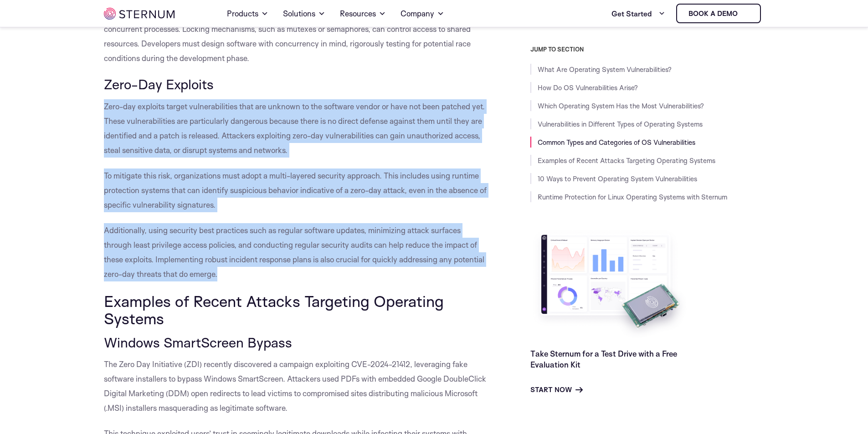 The image size is (868, 434). Describe the element at coordinates (556, 389) in the screenshot. I see `a: Start Now` at that location.